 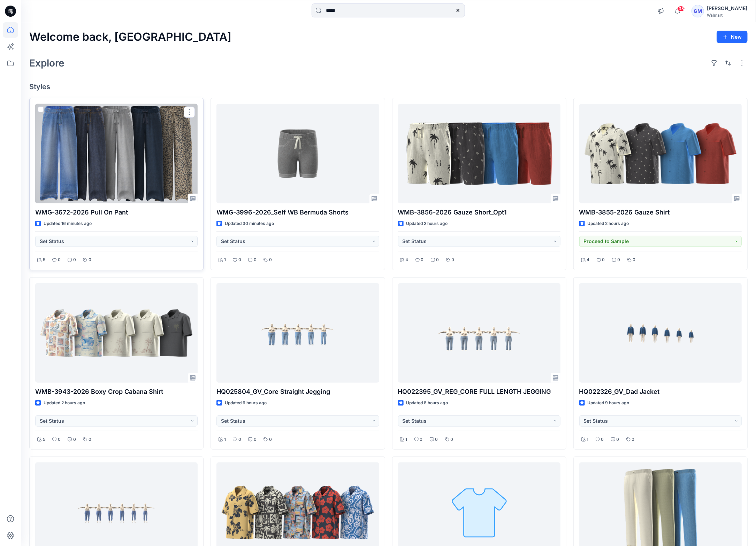 What do you see at coordinates (732, 37) in the screenshot?
I see `button: New` at bounding box center [732, 37].